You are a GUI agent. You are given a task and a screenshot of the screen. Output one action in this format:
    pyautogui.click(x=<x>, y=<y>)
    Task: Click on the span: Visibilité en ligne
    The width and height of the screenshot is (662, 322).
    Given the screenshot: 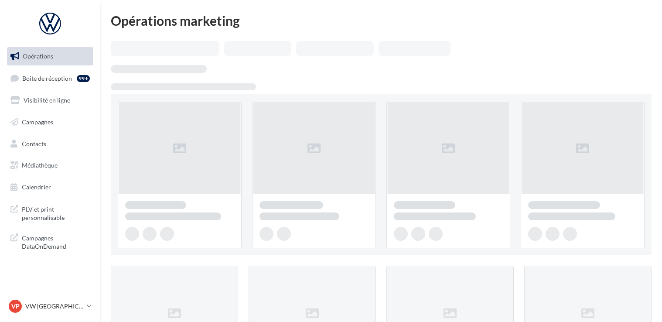 What is the action you would take?
    pyautogui.click(x=47, y=100)
    